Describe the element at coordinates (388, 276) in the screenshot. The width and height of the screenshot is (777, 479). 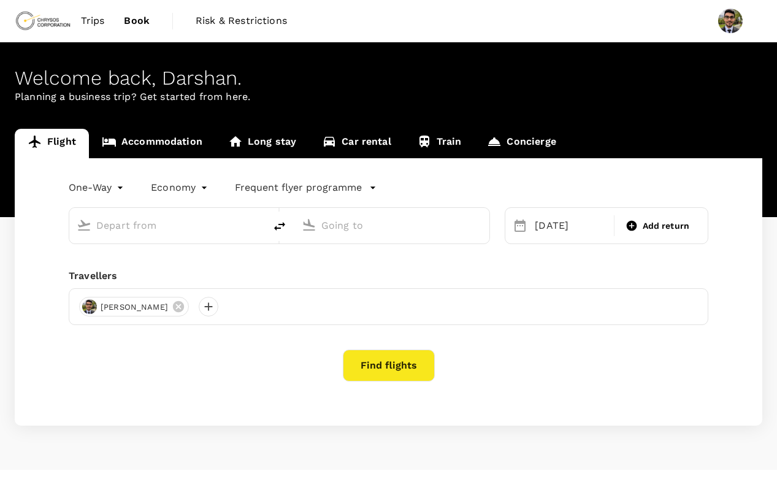
I see `div: Travellers` at that location.